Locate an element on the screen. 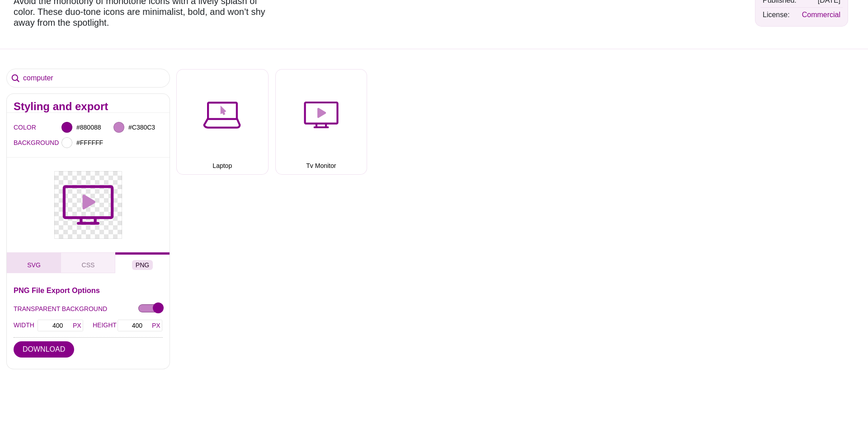 This screenshot has width=868, height=437. span: SVG is located at coordinates (34, 265).